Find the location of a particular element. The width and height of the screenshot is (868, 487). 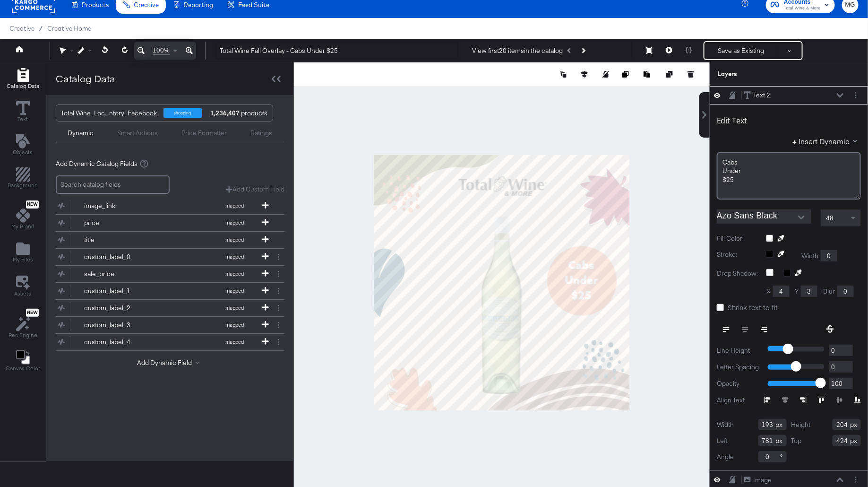

span: Creative Home is located at coordinates (69, 29).